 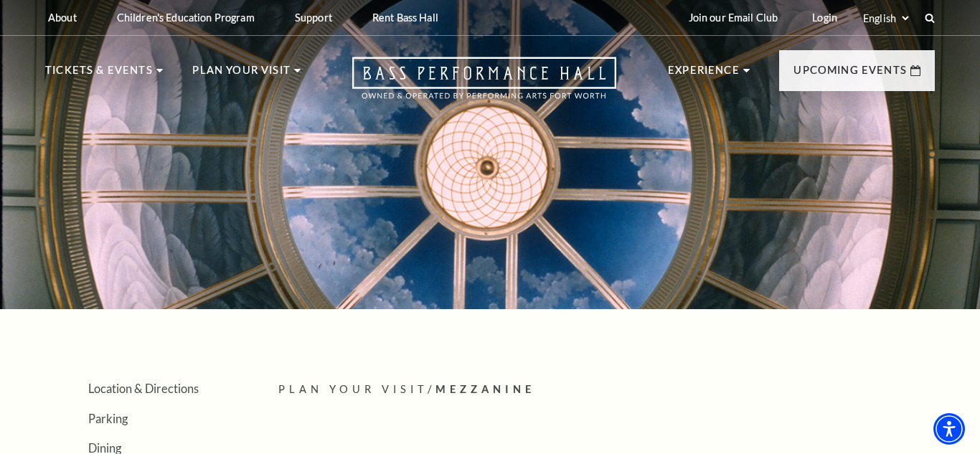 What do you see at coordinates (406, 17) in the screenshot?
I see `p: Rent Bass Hall` at bounding box center [406, 17].